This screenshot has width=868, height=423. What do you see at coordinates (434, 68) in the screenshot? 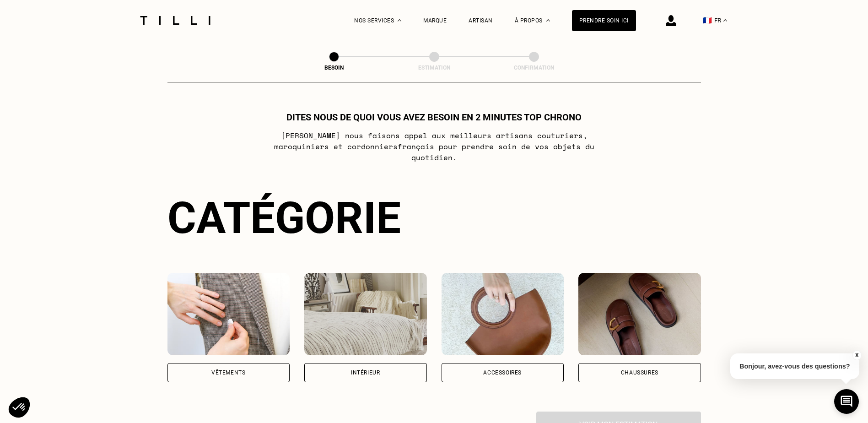
I see `div: Estimation` at bounding box center [434, 68].